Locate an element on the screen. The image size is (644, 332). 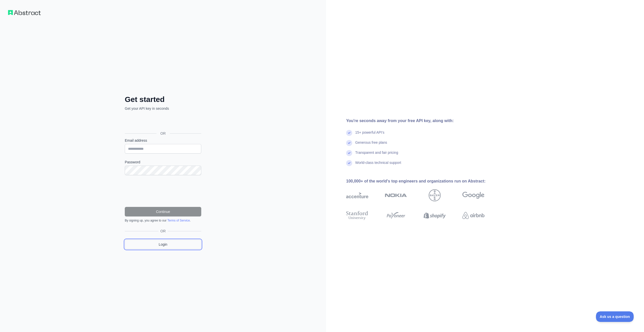
div: 100,000+ of the world's top engineers and organizations run on Abstract: is located at coordinates (424, 181).